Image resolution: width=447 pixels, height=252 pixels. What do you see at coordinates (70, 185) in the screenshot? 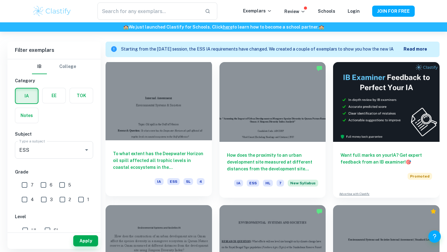
I see `span: 5` at bounding box center [70, 185].